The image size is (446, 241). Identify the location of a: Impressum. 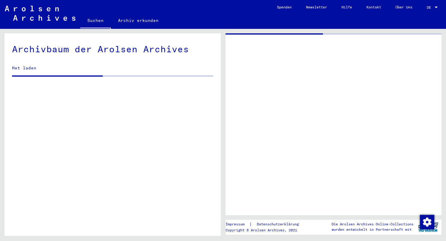
(237, 224).